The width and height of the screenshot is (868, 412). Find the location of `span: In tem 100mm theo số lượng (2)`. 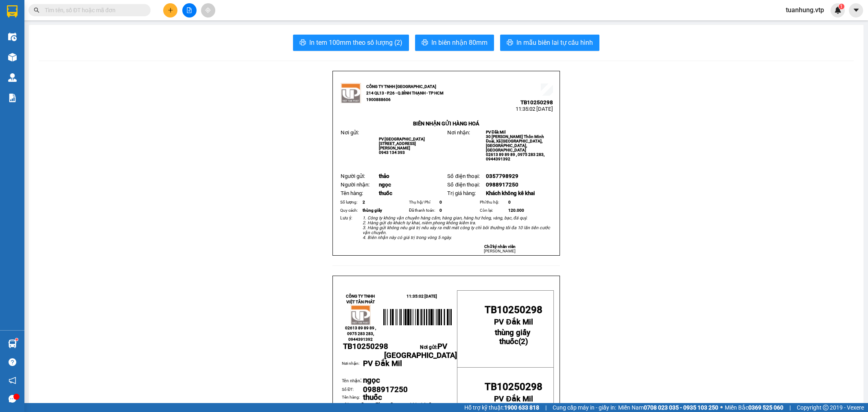

span: In tem 100mm theo số lượng (2) is located at coordinates (355, 42).